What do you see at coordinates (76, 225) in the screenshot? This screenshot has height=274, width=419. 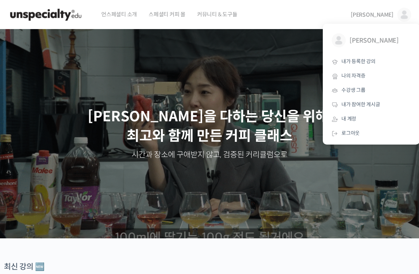 I see `span: 대화` at bounding box center [76, 225].